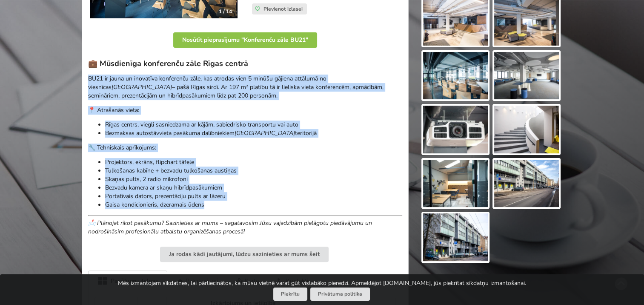 The height and width of the screenshot is (305, 644). I want to click on a: Privātuma politika, so click(340, 294).